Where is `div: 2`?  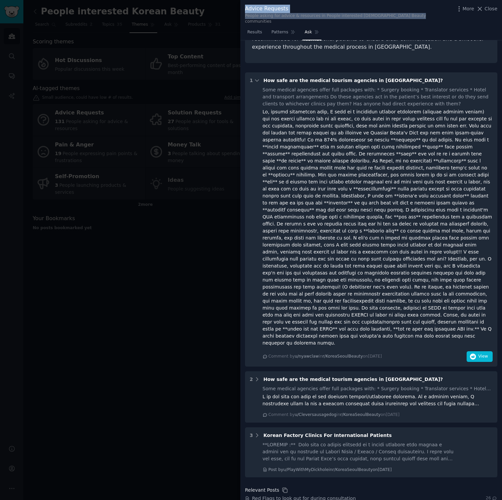
div: 2 is located at coordinates (251, 379).